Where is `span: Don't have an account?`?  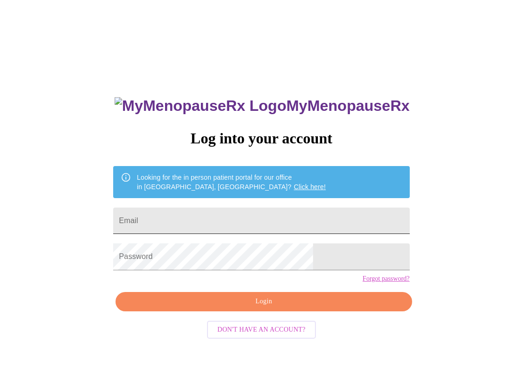
span: Don't have an account? is located at coordinates (261, 329).